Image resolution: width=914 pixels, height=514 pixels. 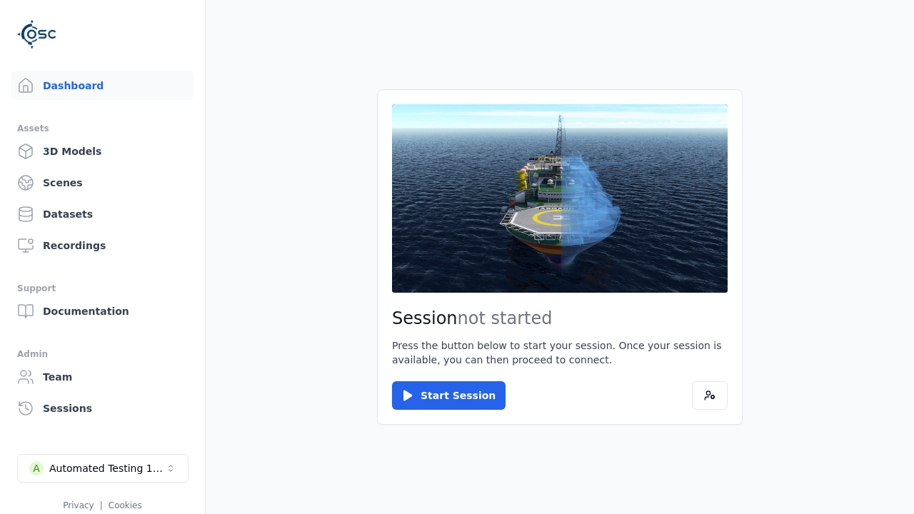 What do you see at coordinates (37, 34) in the screenshot?
I see `img: Logo` at bounding box center [37, 34].